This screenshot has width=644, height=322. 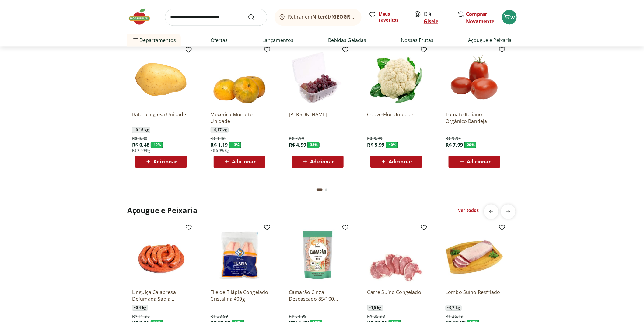 I want to click on span: R$ 1,36, so click(x=218, y=139).